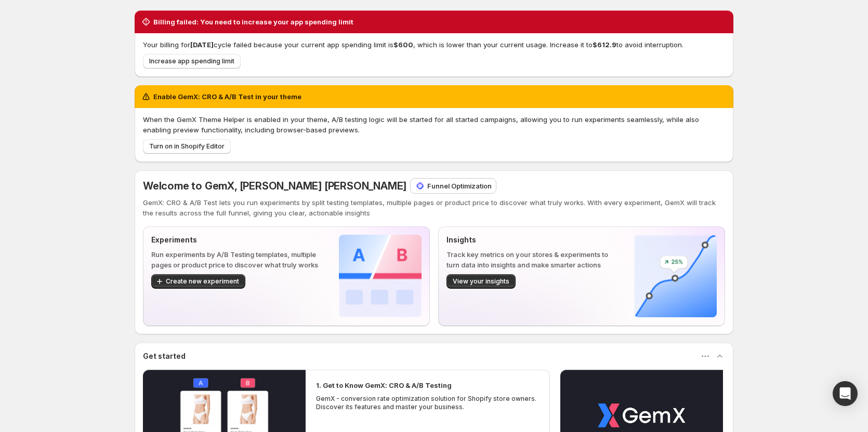 This screenshot has width=868, height=432. What do you see at coordinates (604, 45) in the screenshot?
I see `span: $612.9` at bounding box center [604, 45].